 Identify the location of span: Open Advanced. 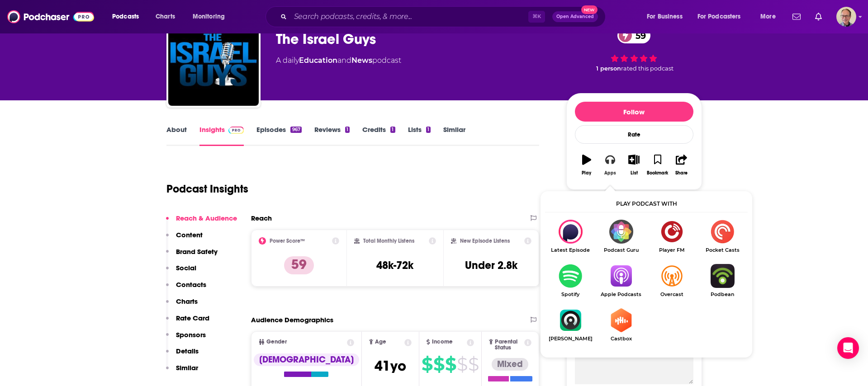
(575, 17).